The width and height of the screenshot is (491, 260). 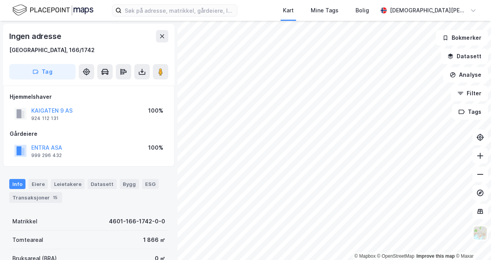 What do you see at coordinates (38, 184) in the screenshot?
I see `div: Eiere` at bounding box center [38, 184].